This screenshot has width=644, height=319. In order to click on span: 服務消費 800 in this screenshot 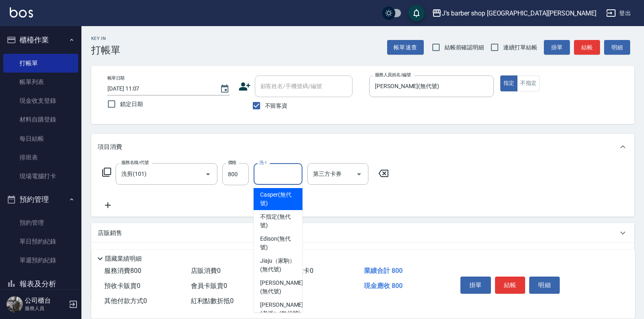, I will do `click(122, 271)`.